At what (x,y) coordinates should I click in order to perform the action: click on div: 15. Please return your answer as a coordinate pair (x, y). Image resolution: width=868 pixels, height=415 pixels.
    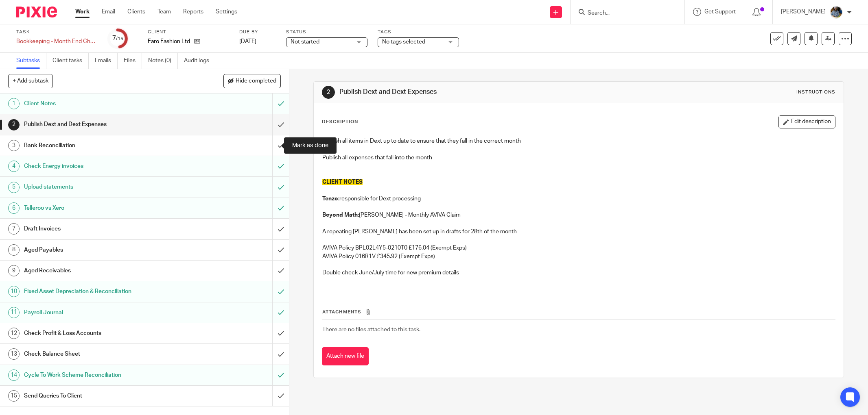
    Looking at the image, I should click on (14, 396).